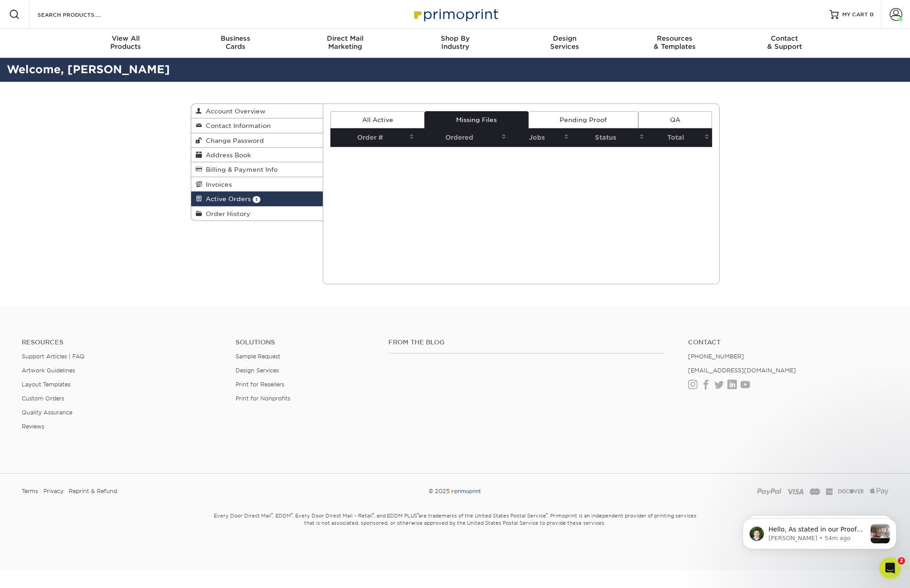 Image resolution: width=910 pixels, height=588 pixels. What do you see at coordinates (125, 44) in the screenshot?
I see `a: View AllProducts` at bounding box center [125, 44].